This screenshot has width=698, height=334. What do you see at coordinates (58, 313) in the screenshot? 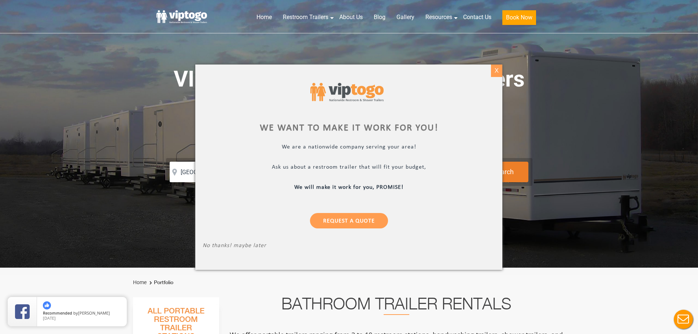
I see `span: Recommended` at bounding box center [58, 313].